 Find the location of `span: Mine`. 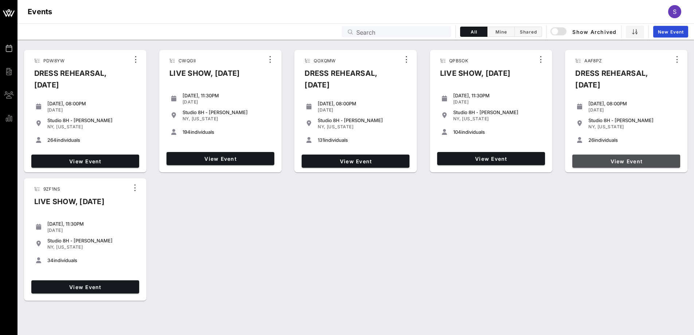

span: Mine is located at coordinates (501, 32).